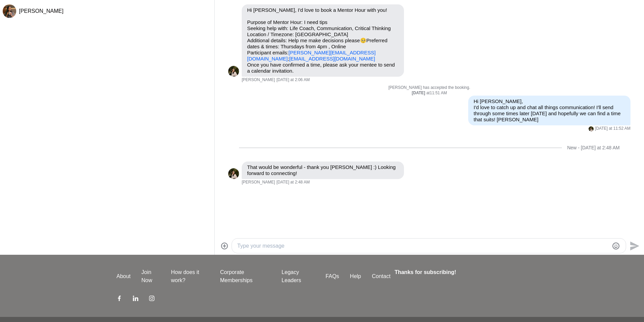  What do you see at coordinates (355, 277) in the screenshot?
I see `a: Help` at bounding box center [355, 277].